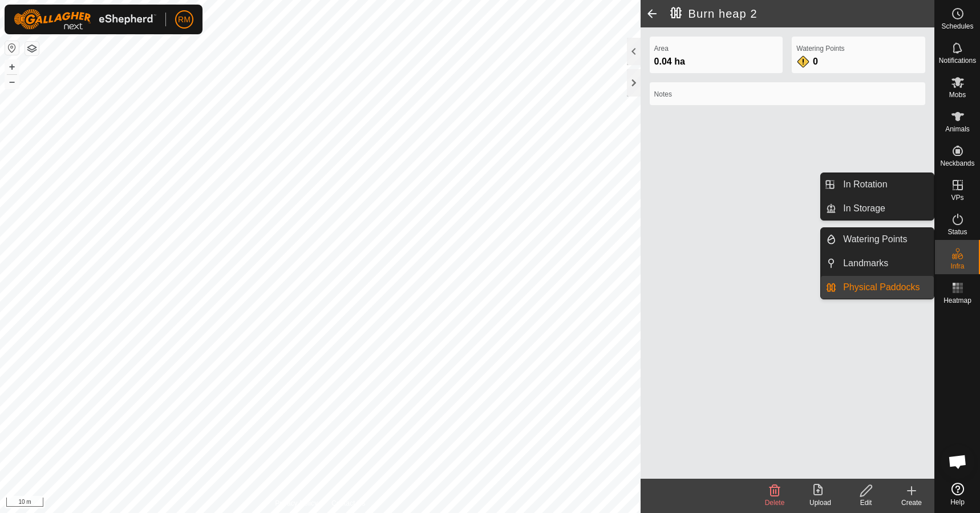  I want to click on span: Animals, so click(957, 129).